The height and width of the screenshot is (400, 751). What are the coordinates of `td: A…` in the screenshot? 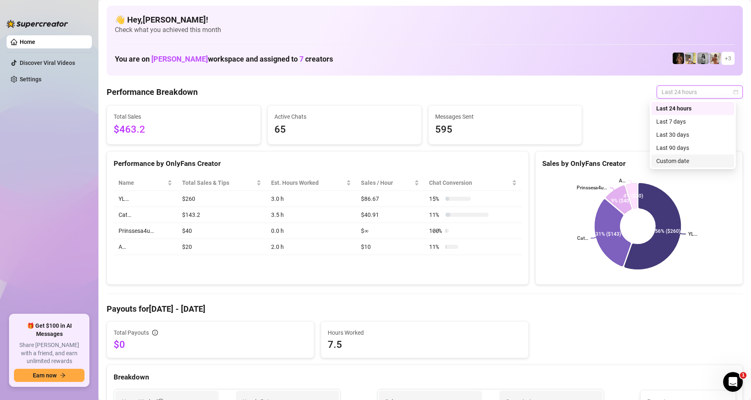 It's located at (145, 247).